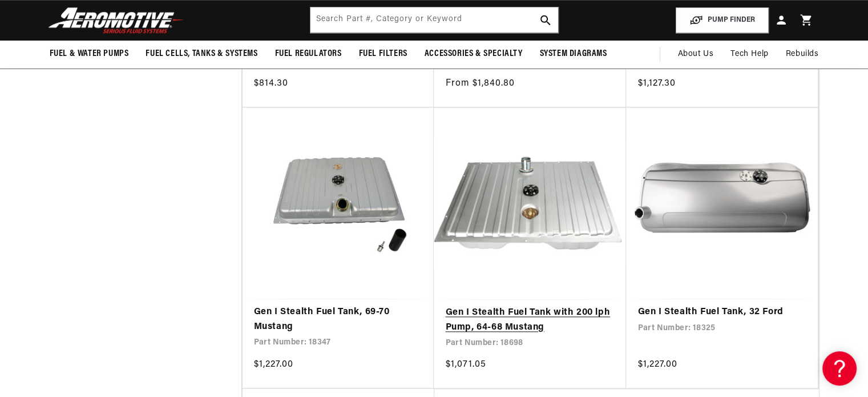  I want to click on span: About Us, so click(695, 54).